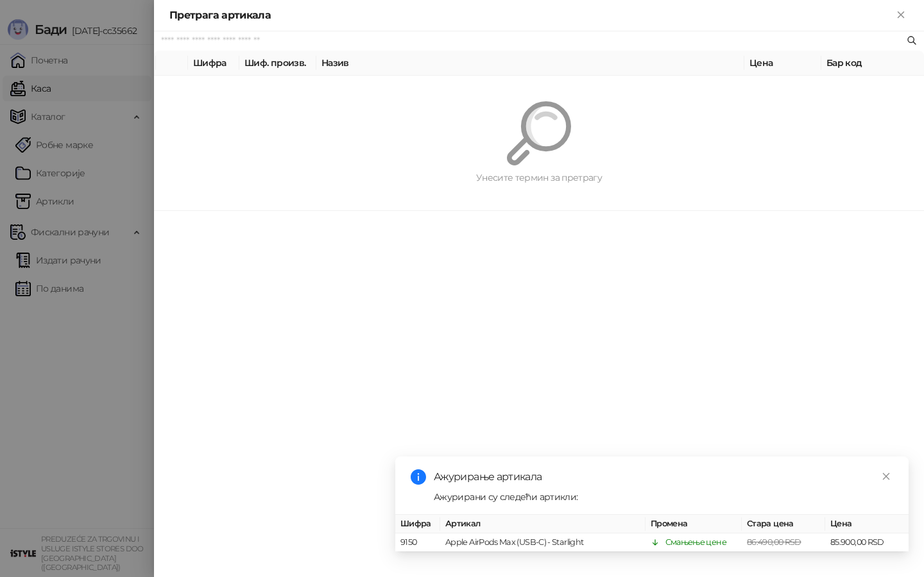 Image resolution: width=924 pixels, height=577 pixels. Describe the element at coordinates (784, 524) in the screenshot. I see `th: Стара цена` at that location.